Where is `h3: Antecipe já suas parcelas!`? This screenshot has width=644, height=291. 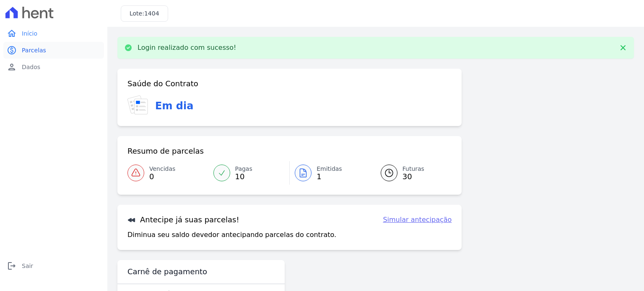
h3: Antecipe já suas parcelas! is located at coordinates (183, 220).